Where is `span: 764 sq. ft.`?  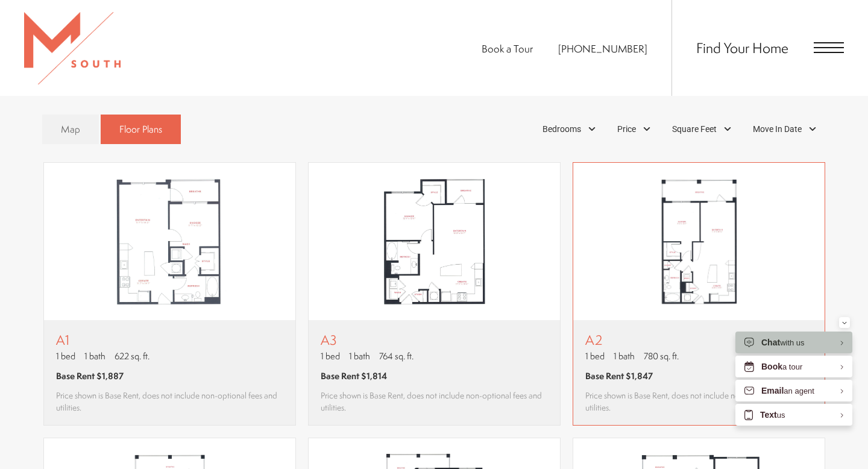
span: 764 sq. ft. is located at coordinates (396, 356).